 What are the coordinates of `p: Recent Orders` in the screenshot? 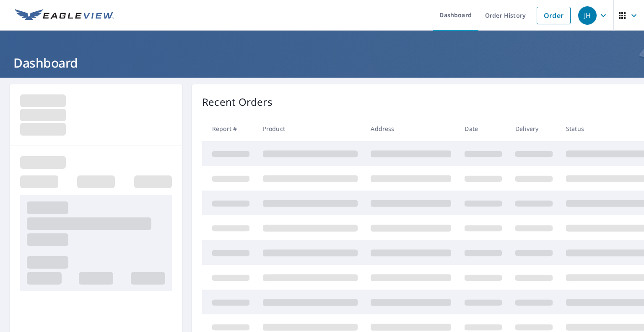 It's located at (237, 102).